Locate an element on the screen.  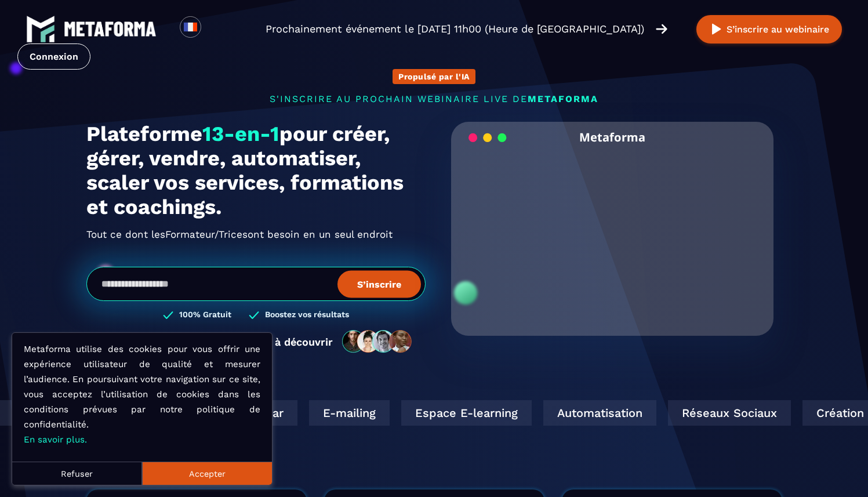
h2: Tout ce dont les ont besoin en un seul endroit is located at coordinates (256, 234).